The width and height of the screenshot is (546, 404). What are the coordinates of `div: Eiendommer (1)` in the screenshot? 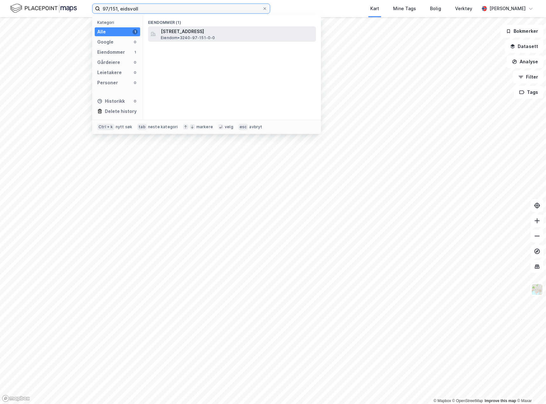 It's located at (232, 21).